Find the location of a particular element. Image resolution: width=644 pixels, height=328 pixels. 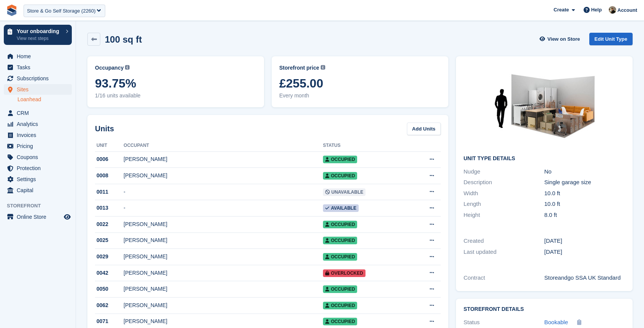

span: Pricing is located at coordinates (39, 146).